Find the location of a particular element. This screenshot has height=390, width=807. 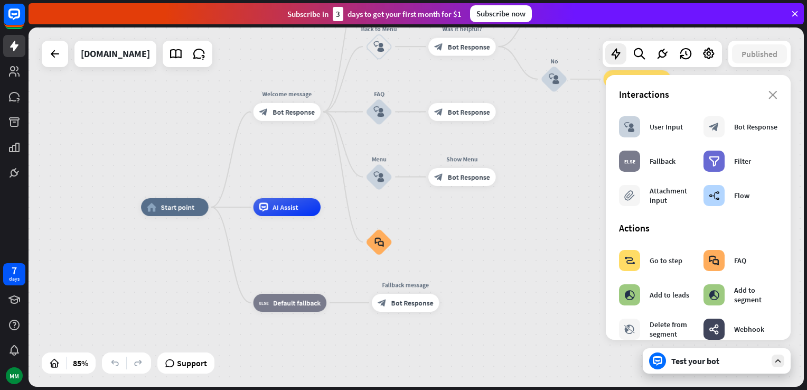

i: home_2 is located at coordinates (152, 207).